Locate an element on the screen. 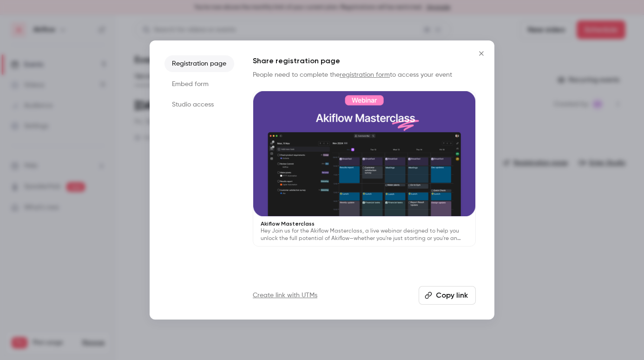  a: Akiflow MasterclassHey Join us for the Akiflow Masterclass, a live webinar designed to help you u... is located at coordinates (364, 168).